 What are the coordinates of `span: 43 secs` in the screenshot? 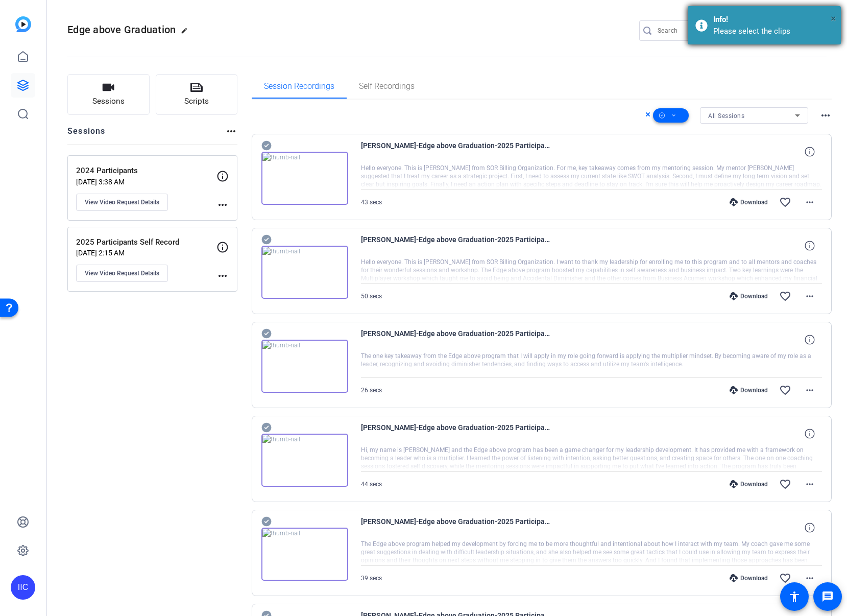 It's located at (371, 202).